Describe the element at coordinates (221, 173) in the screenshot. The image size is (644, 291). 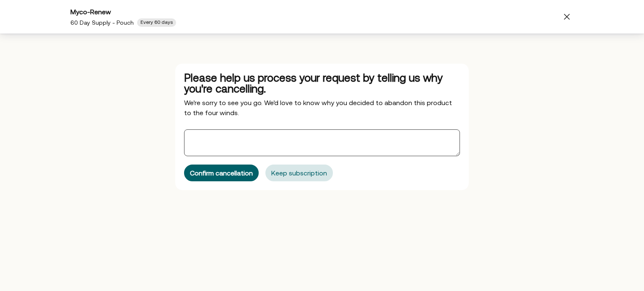
I see `button: Confirm cancellation` at that location.